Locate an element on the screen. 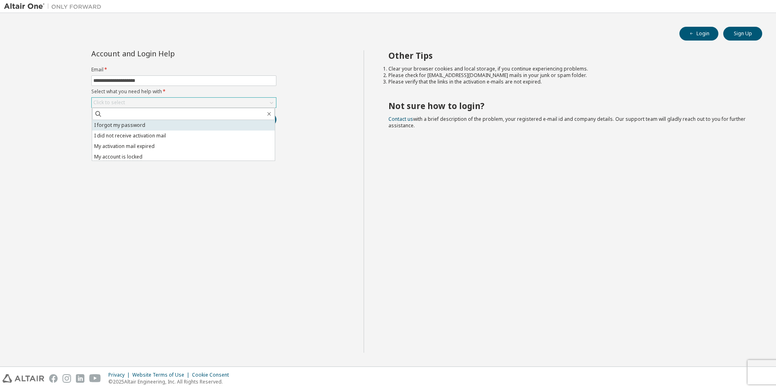 The image size is (776, 390). li: I forgot my password is located at coordinates (183, 125).